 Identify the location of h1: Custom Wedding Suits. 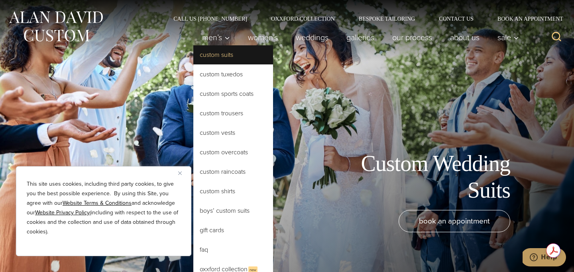
(420, 177).